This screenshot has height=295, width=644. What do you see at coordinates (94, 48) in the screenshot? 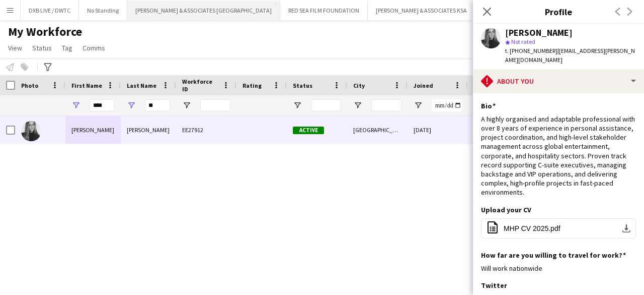
I see `a: Comms` at bounding box center [94, 48].